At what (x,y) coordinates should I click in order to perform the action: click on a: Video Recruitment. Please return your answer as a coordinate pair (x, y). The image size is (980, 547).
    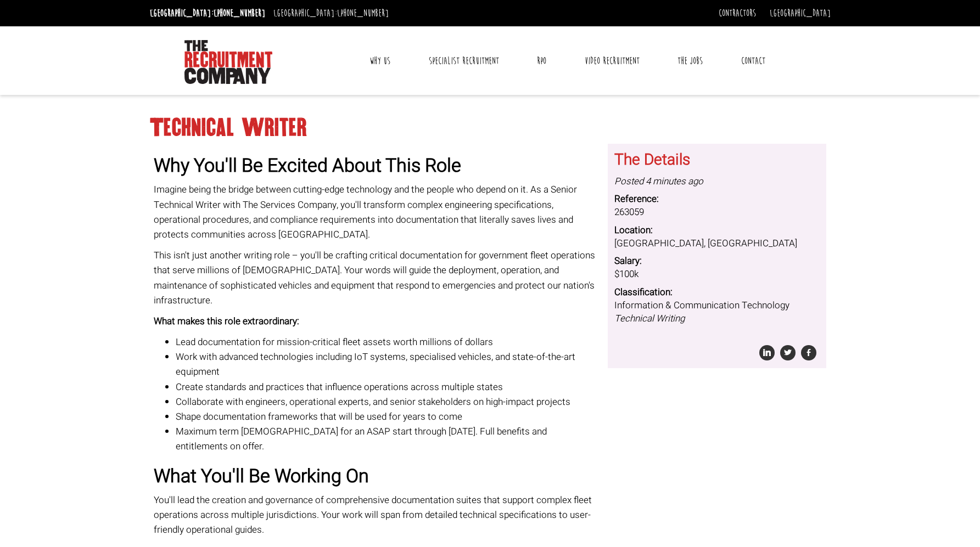
    Looking at the image, I should click on (612, 61).